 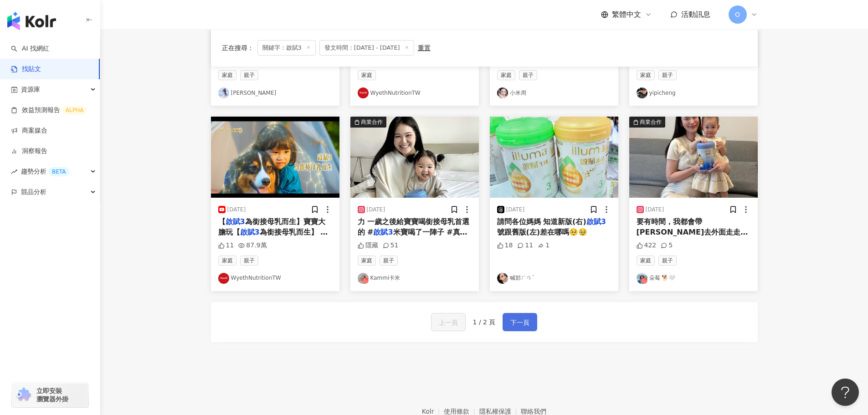 I want to click on span: 趨勢分析, so click(x=45, y=171).